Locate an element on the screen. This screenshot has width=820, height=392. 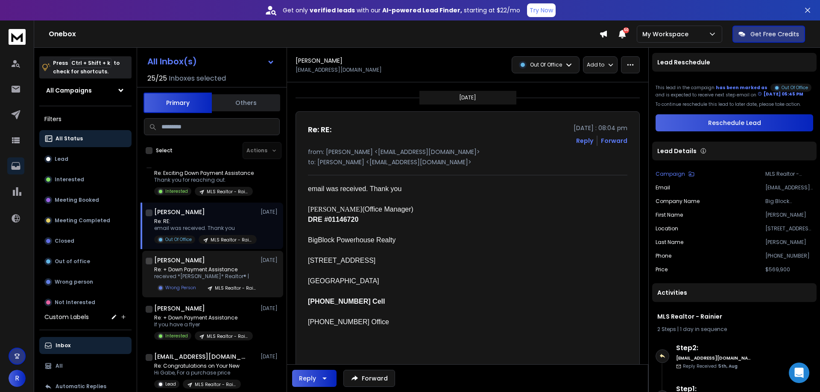
button: Wrong person is located at coordinates (85, 282).